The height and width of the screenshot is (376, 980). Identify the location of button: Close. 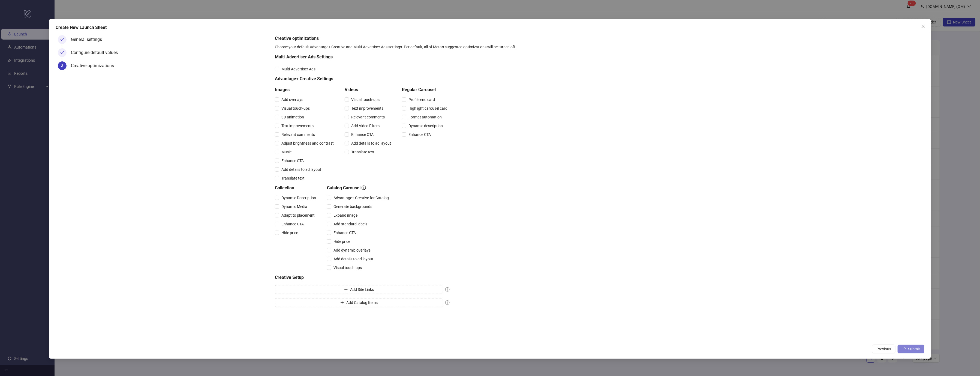
(923, 27).